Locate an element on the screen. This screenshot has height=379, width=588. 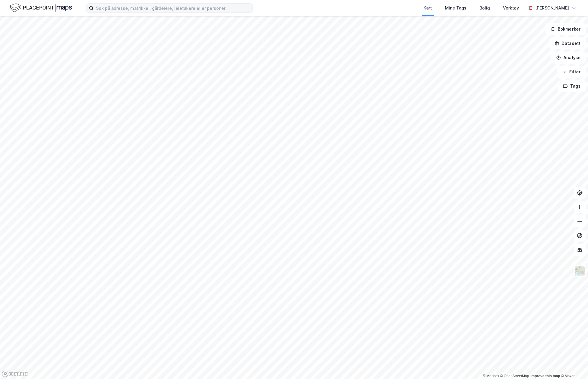
a: Mapbox homepage is located at coordinates (15, 374).